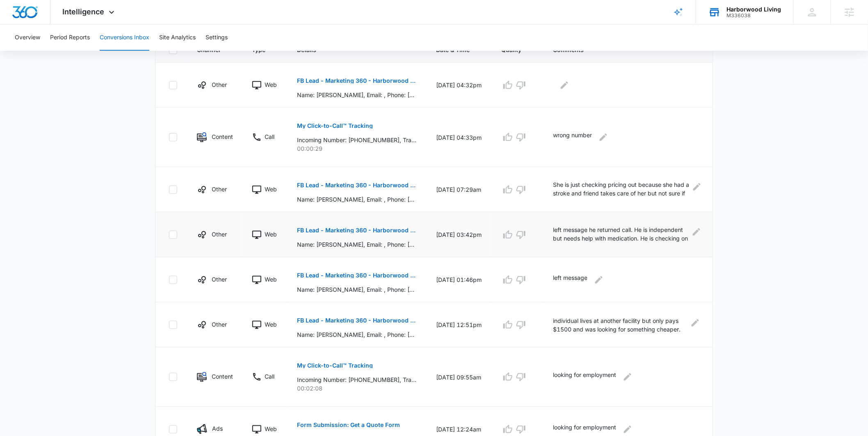  I want to click on div: account name, so click(754, 10).